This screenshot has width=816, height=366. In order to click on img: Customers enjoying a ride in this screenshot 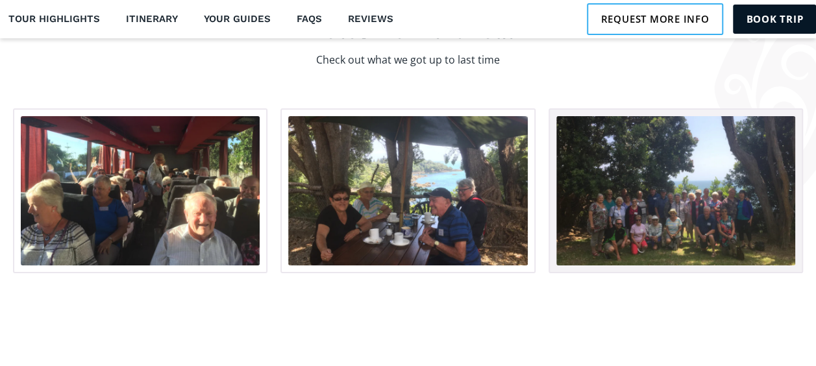, I will do `click(140, 191)`.